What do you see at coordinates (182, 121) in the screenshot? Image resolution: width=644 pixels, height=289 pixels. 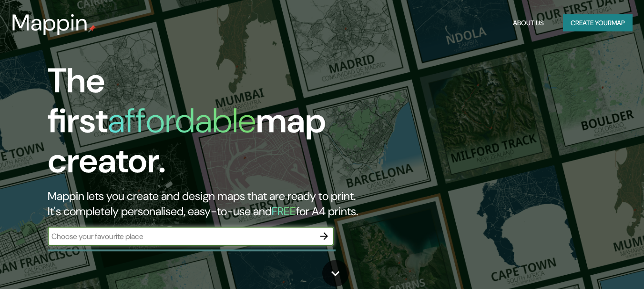 I see `h1: affordable` at bounding box center [182, 121].